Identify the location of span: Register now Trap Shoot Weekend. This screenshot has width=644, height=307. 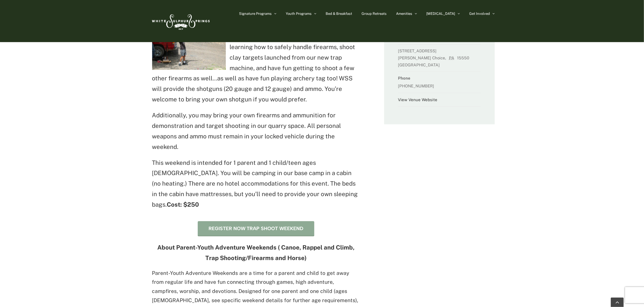
(256, 228).